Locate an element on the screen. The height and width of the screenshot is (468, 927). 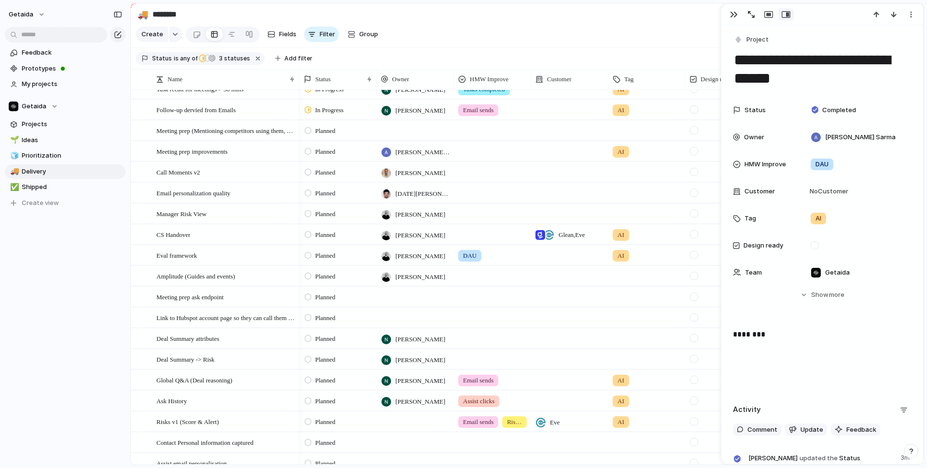
span: Contact Personal information captured is located at coordinates (205, 441).